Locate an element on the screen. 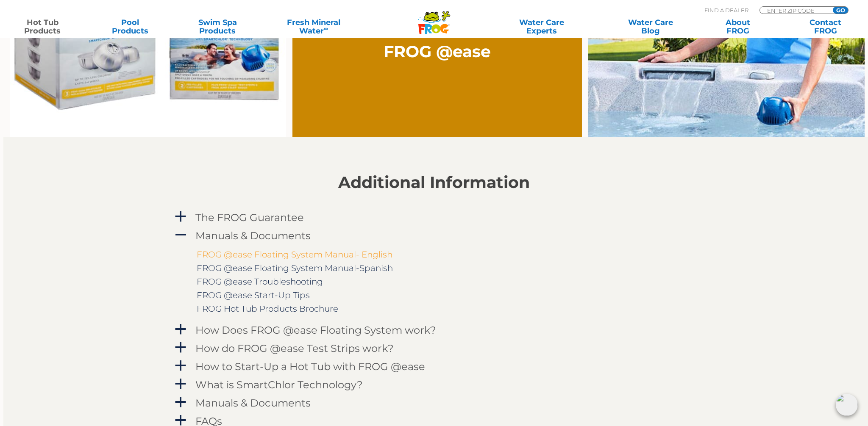 Image resolution: width=868 pixels, height=426 pixels. h2: Additional Information is located at coordinates (434, 183).